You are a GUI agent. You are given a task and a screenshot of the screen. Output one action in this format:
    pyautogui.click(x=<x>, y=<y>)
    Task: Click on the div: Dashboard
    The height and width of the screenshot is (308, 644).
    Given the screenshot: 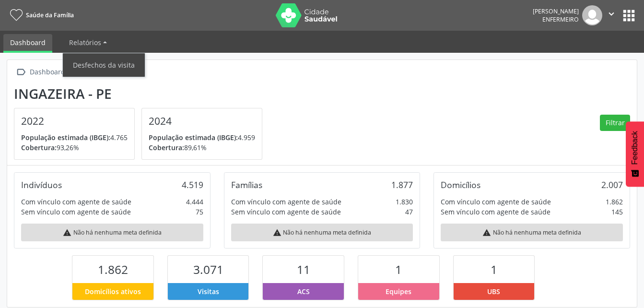 What is the action you would take?
    pyautogui.click(x=47, y=72)
    